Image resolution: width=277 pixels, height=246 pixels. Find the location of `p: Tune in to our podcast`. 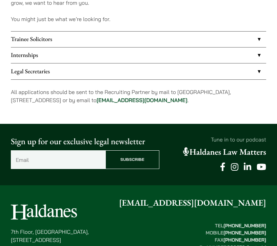

p: Tune in to our podcast is located at coordinates (218, 140).